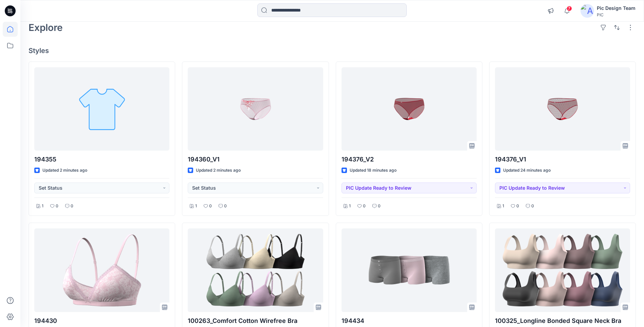 Image resolution: width=644 pixels, height=327 pixels. I want to click on p: 194434, so click(409, 321).